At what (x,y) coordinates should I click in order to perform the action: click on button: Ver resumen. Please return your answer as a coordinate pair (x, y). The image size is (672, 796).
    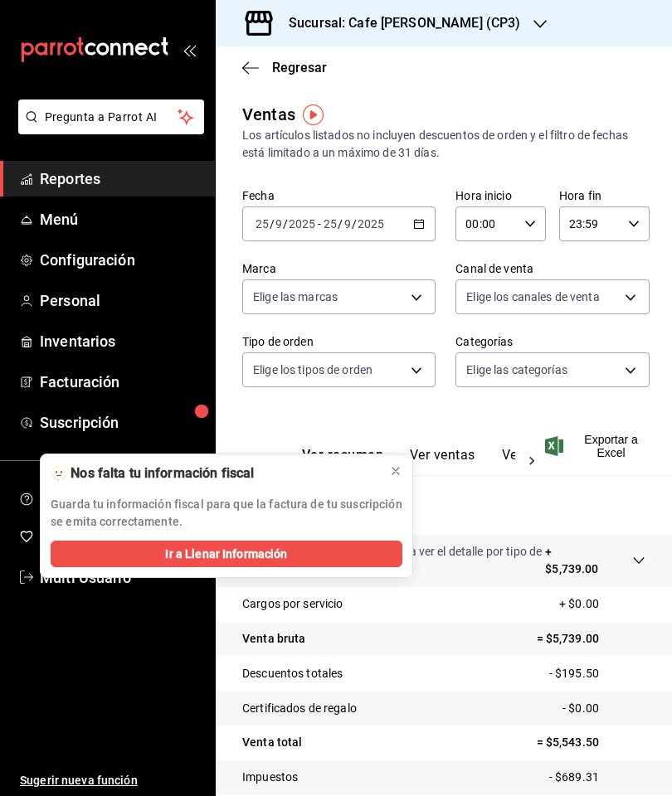
    Looking at the image, I should click on (343, 461).